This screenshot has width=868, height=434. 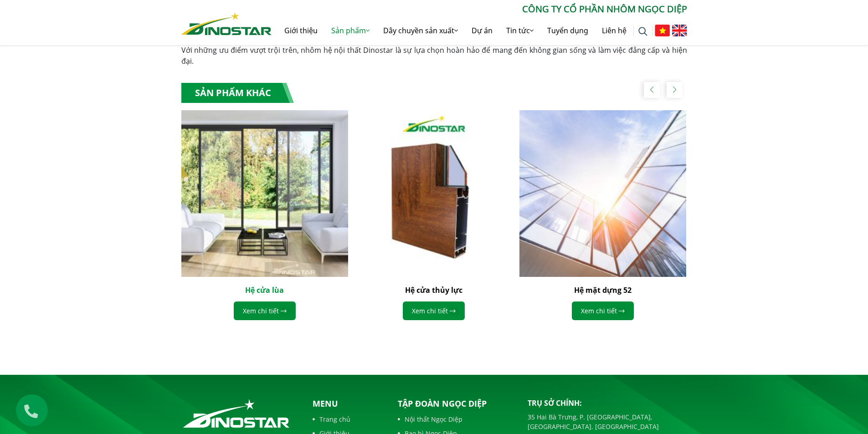 What do you see at coordinates (662, 31) in the screenshot?
I see `img: Tiếng Việt` at bounding box center [662, 31].